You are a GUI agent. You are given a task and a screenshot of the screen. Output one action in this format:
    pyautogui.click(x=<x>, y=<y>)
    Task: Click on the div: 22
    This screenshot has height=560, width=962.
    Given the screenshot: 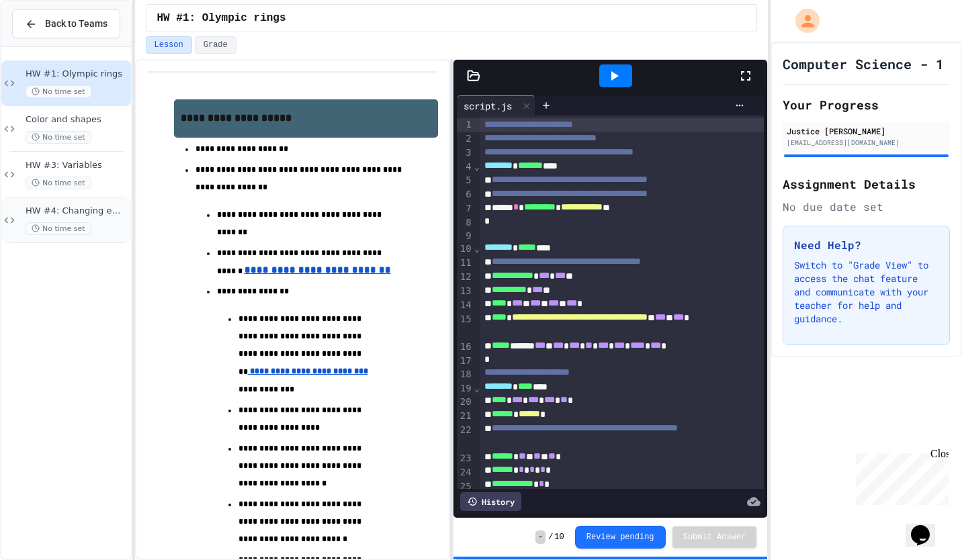 What is the action you would take?
    pyautogui.click(x=465, y=438)
    